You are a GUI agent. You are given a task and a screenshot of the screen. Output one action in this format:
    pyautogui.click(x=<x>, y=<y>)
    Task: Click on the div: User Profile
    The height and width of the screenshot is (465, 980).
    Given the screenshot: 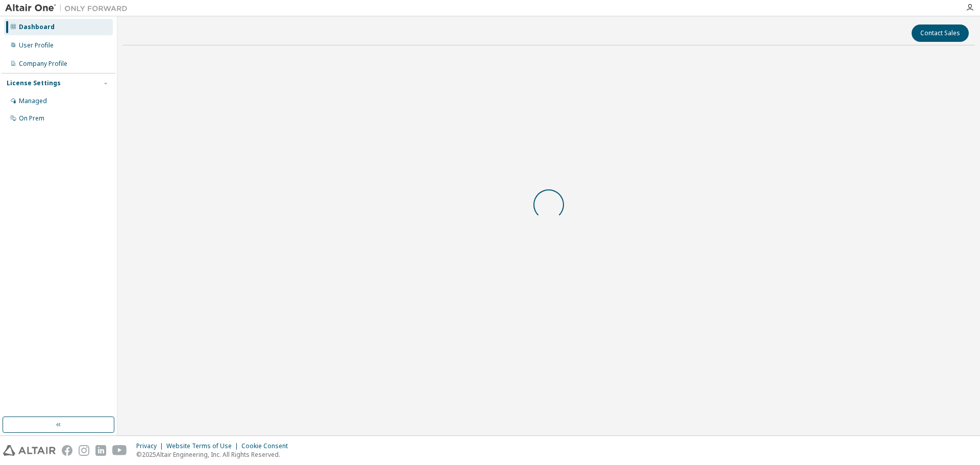 What is the action you would take?
    pyautogui.click(x=36, y=46)
    